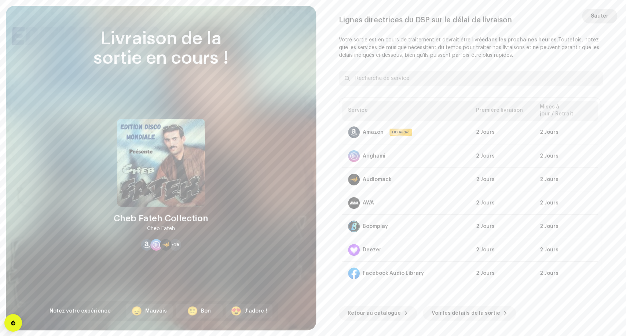 The image size is (626, 336). I want to click on th: Mises à jour / Retrait, so click(566, 111).